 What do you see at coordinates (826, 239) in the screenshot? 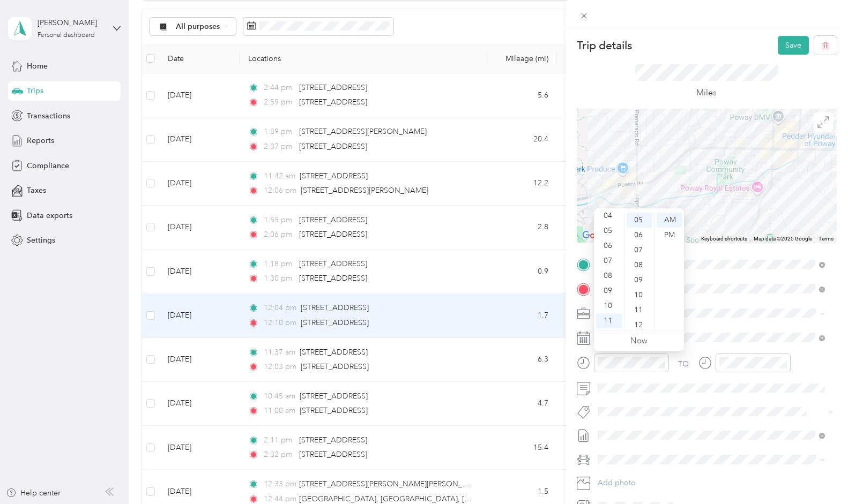
I see `a: Terms (opens in new tab)` at bounding box center [826, 239].